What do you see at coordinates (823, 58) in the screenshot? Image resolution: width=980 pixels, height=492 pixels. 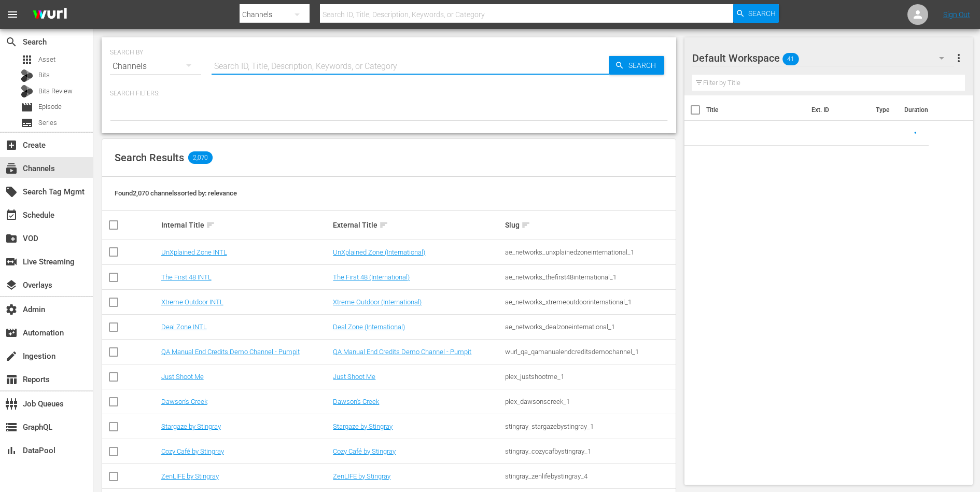 I see `div: Default Workspace` at bounding box center [823, 58].